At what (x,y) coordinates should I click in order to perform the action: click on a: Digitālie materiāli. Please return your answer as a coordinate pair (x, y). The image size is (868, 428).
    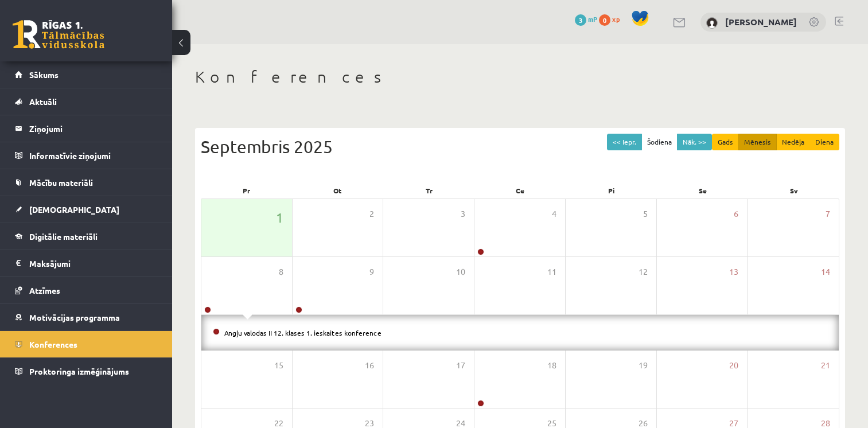
    Looking at the image, I should click on (86, 236).